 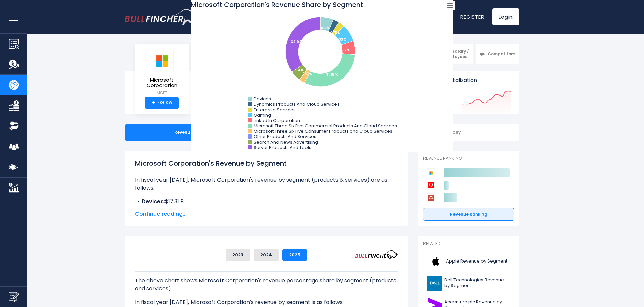 What do you see at coordinates (335, 33) in the screenshot?
I see `tspan: 2.75 %` at bounding box center [335, 33].